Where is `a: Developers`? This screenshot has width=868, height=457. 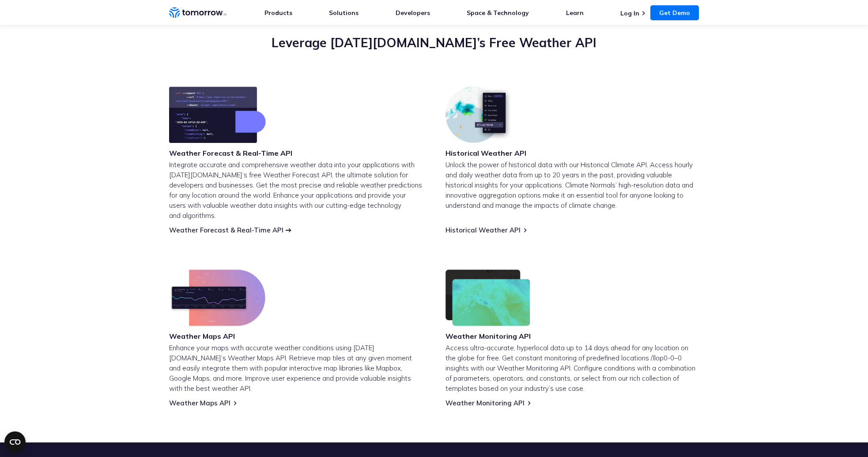
a: Developers is located at coordinates (413, 13).